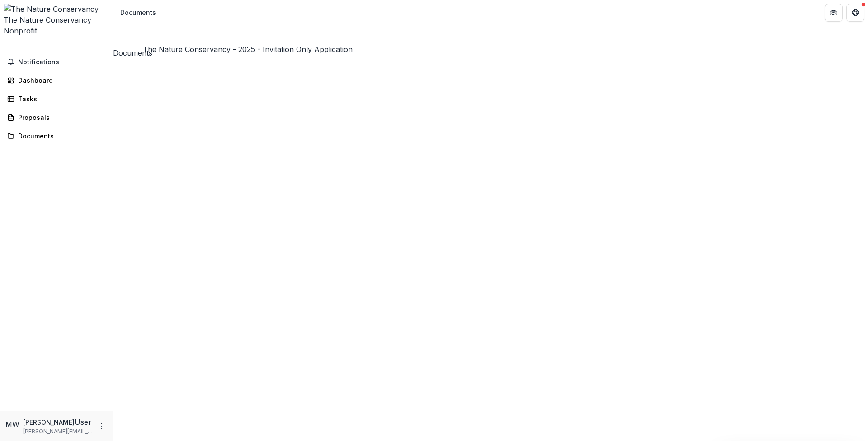  What do you see at coordinates (248, 49) in the screenshot?
I see `div: The Nature Conservancy - 2025 - Invitation Only Application` at bounding box center [248, 49].